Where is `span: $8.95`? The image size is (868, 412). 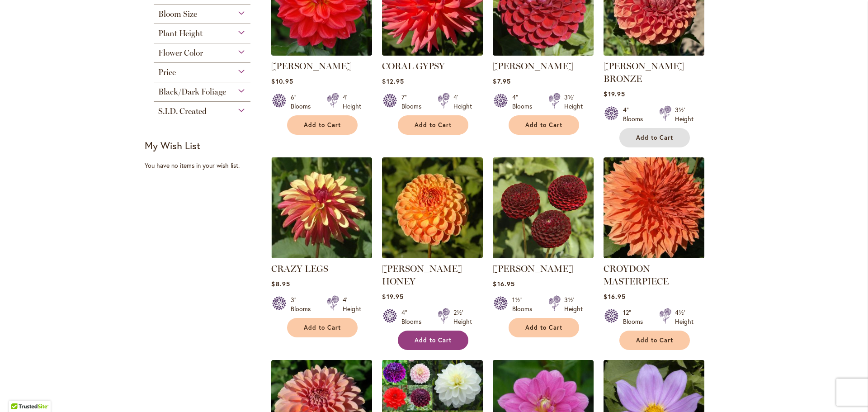 span: $8.95 is located at coordinates (281, 284).